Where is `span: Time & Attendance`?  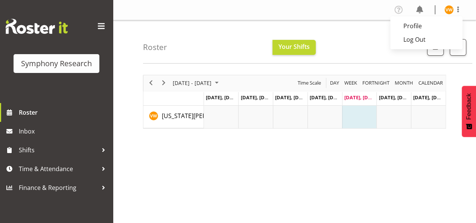 span: Time & Attendance is located at coordinates (58, 169).